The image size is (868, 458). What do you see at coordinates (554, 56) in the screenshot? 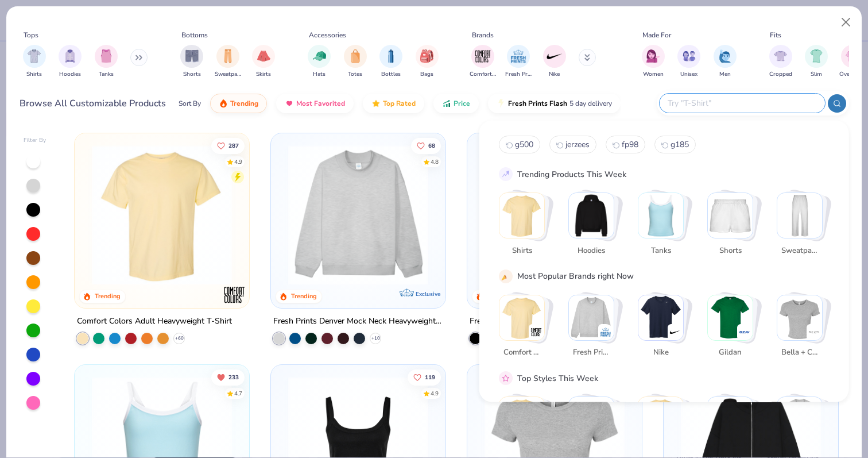
I see `img: Nike Image` at bounding box center [554, 56].